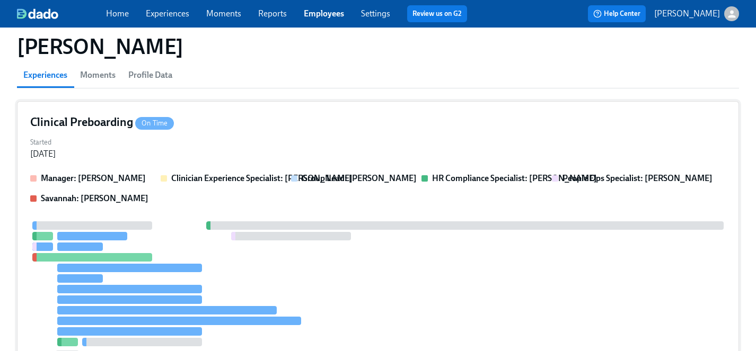 Image resolution: width=756 pixels, height=351 pixels. What do you see at coordinates (43, 143) in the screenshot?
I see `label: Started` at bounding box center [43, 143].